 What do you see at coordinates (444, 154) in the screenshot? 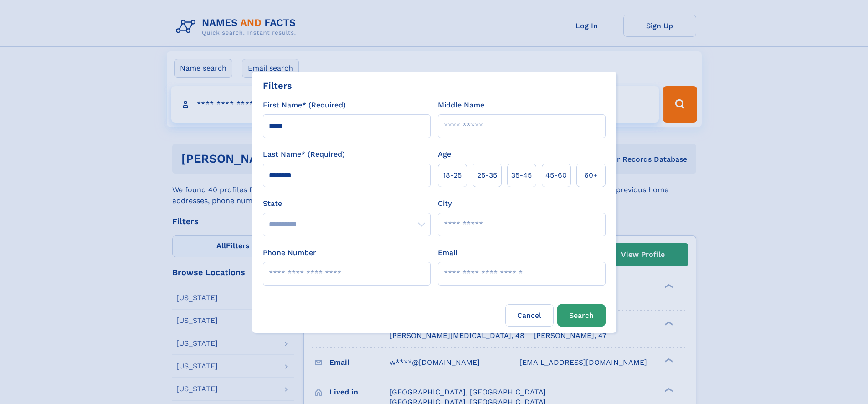
I see `label: Age` at bounding box center [444, 154].